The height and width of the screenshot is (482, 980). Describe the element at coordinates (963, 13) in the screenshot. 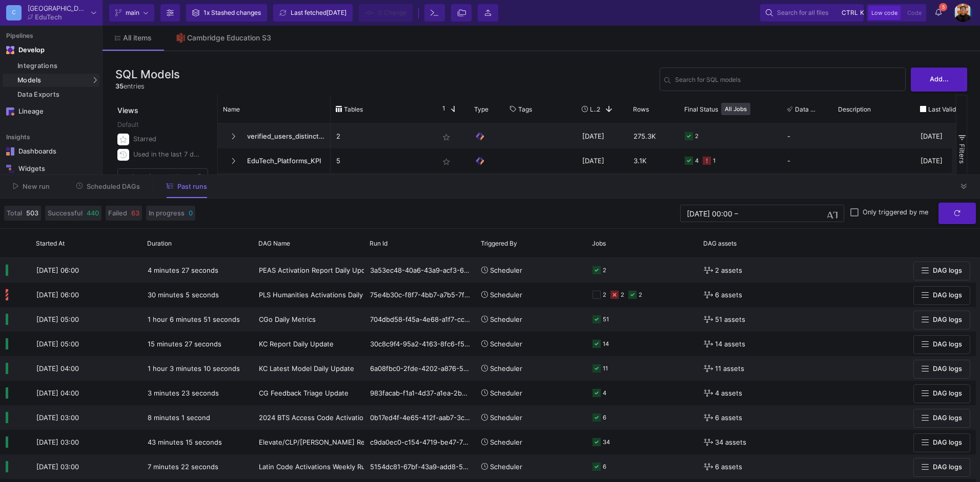

I see `img: bg52tvgs8dxfpOhHYAd0g09LCcAxm85PnUXHwHyc.png` at that location.